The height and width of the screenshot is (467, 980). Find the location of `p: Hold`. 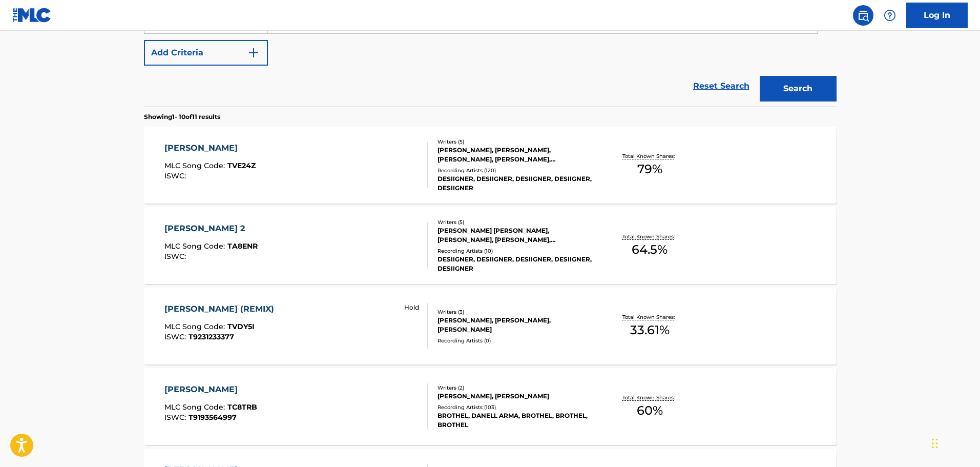

p: Hold is located at coordinates (411, 308).